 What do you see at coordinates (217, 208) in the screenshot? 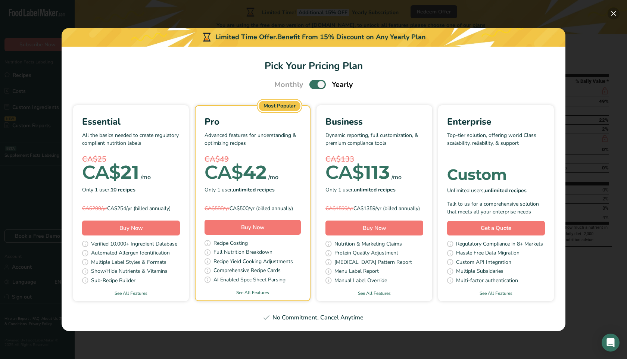
I see `span: CA$588/yr` at bounding box center [217, 208].